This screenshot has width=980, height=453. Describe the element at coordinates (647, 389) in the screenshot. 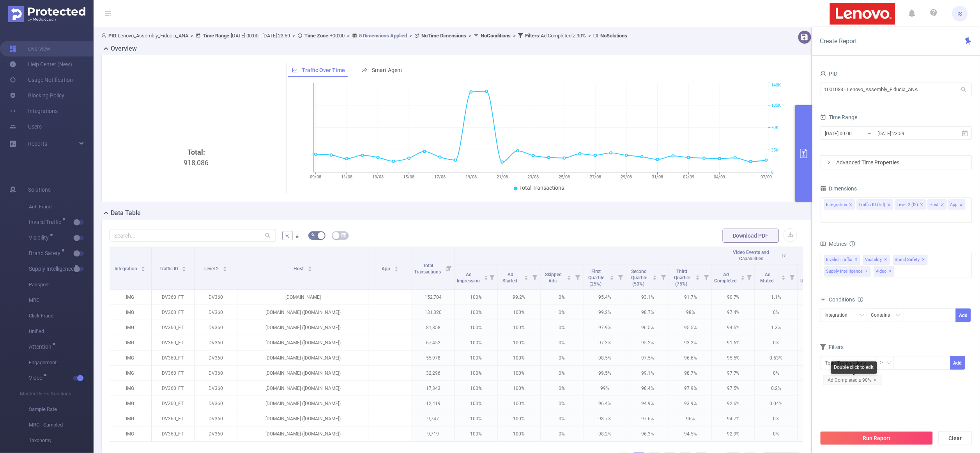

I see `p: 98.4%` at that location.